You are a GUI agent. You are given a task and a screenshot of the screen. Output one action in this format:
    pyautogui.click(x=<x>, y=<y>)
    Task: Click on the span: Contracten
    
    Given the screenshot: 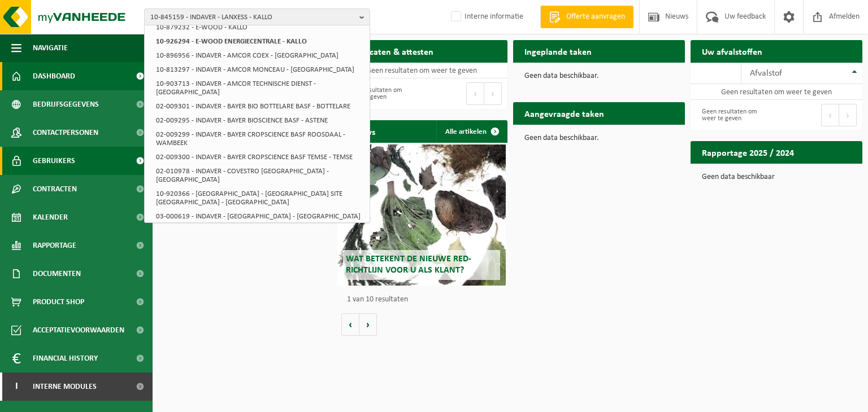 What is the action you would take?
    pyautogui.click(x=55, y=189)
    